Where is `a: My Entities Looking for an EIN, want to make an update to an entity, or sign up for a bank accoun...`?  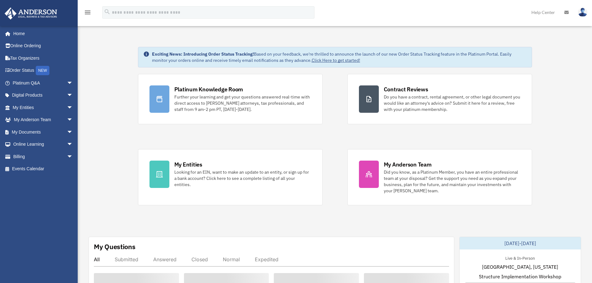 a: My Entities Looking for an EIN, want to make an update to an entity, or sign up for a bank accoun... is located at coordinates (230, 177).